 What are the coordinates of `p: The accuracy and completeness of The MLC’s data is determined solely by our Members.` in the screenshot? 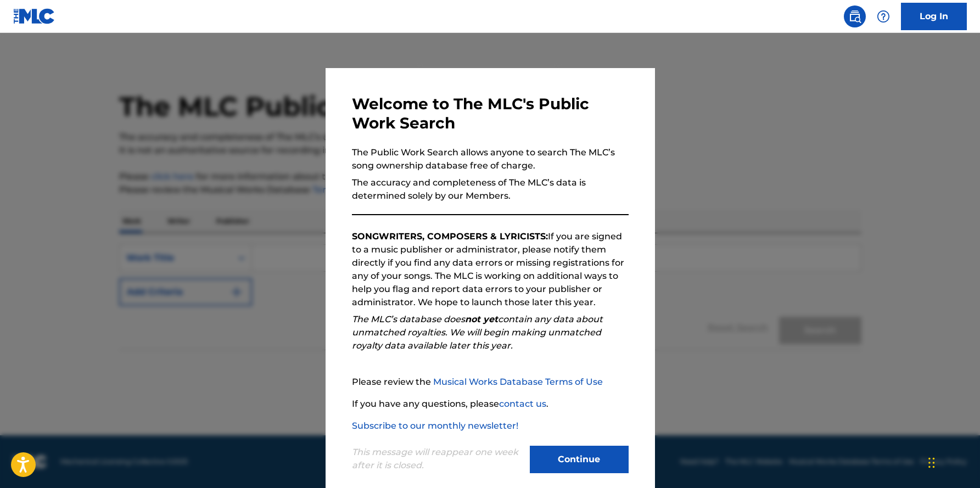 It's located at (491, 189).